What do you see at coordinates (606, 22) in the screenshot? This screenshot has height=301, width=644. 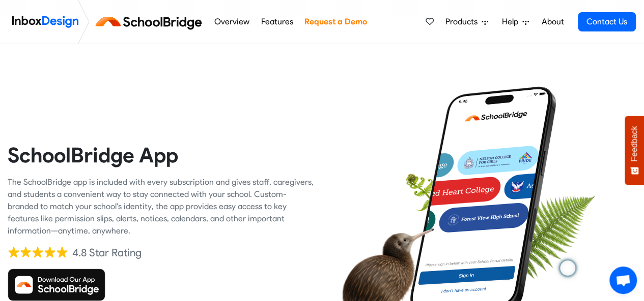 I see `a: Contact Us` at bounding box center [606, 22].